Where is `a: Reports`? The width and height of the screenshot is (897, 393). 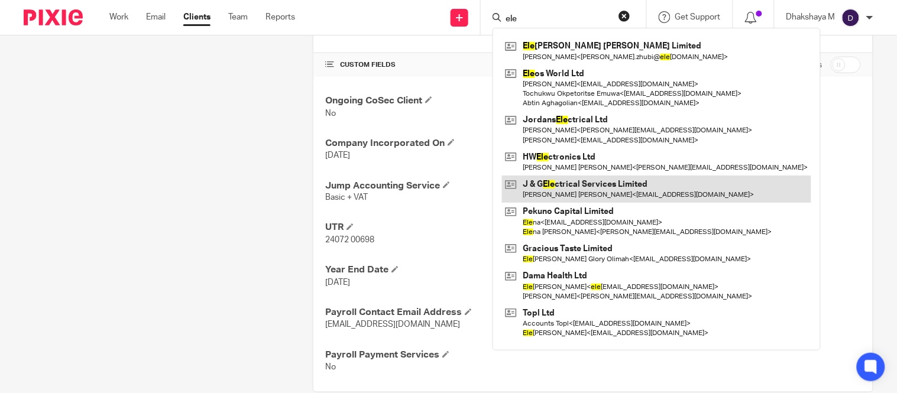 a: Reports is located at coordinates (280, 17).